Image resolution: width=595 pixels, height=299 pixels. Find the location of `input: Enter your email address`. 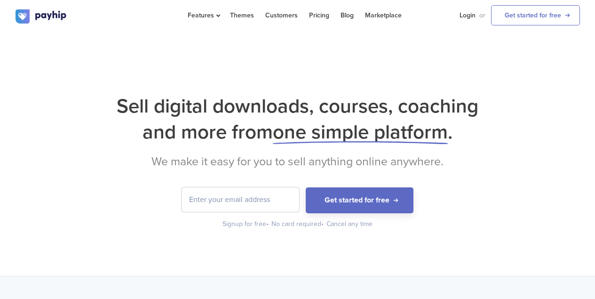

input: Enter your email address is located at coordinates (240, 199).